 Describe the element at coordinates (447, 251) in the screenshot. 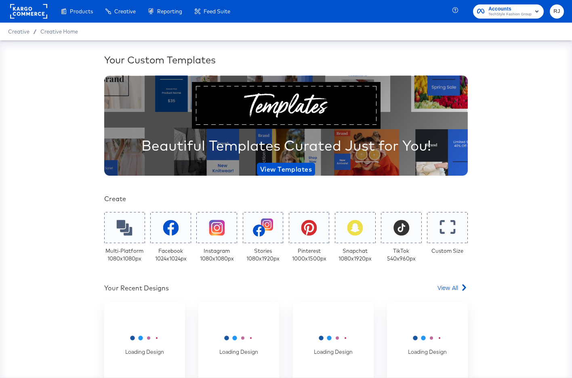

I see `div: Custom Size` at that location.